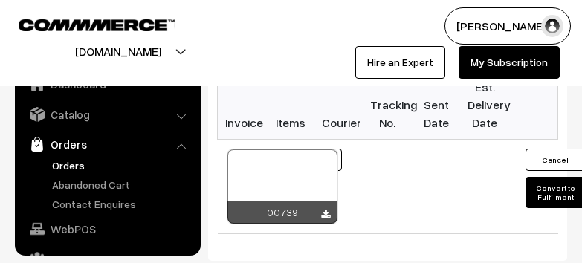  What do you see at coordinates (97, 25) in the screenshot?
I see `img: COMMMERCE` at bounding box center [97, 25].